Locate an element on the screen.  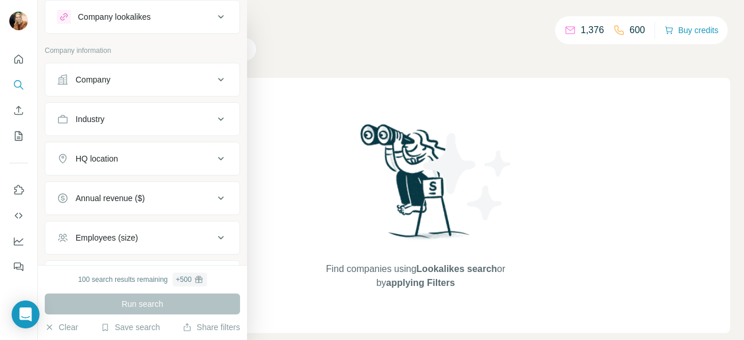
button: My lists is located at coordinates (19, 136).